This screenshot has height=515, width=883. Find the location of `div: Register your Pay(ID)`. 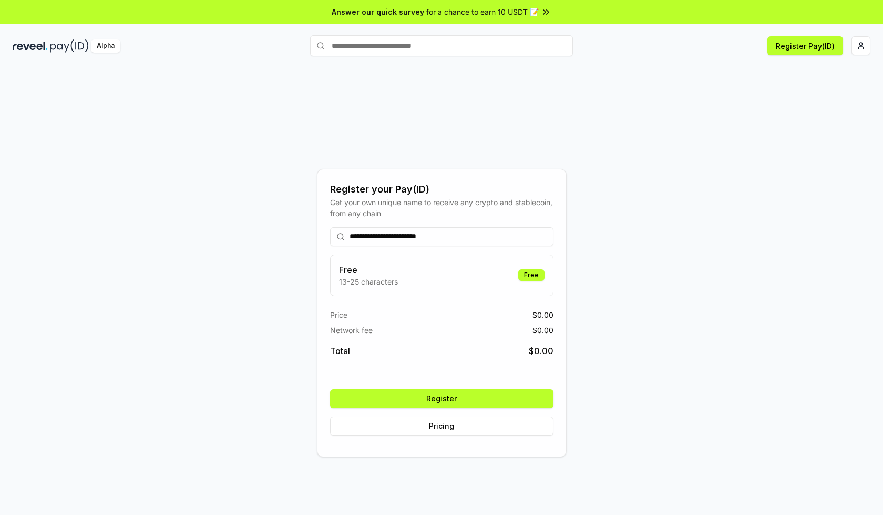

div: Register your Pay(ID) is located at coordinates (442, 189).